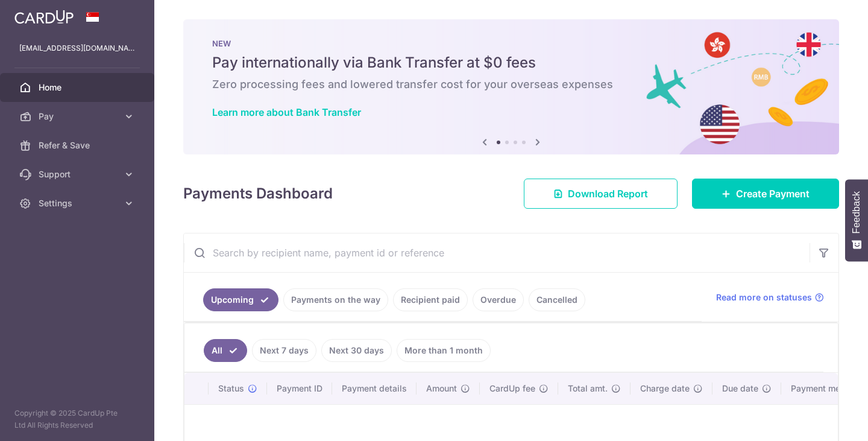 The width and height of the screenshot is (868, 441). What do you see at coordinates (44, 17) in the screenshot?
I see `img: CardUp` at bounding box center [44, 17].